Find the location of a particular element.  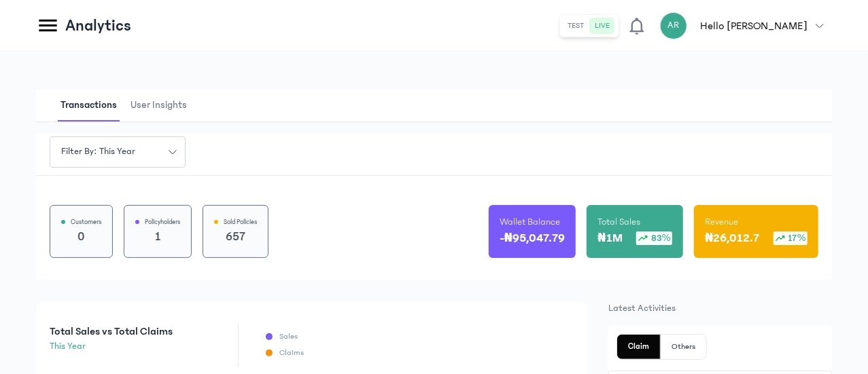

p: 0 is located at coordinates (81, 237).